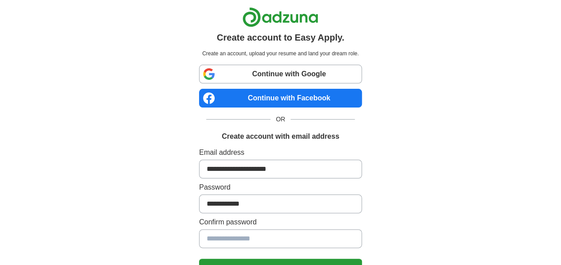 The height and width of the screenshot is (265, 561). Describe the element at coordinates (280, 54) in the screenshot. I see `p: Create an account, upload your resume and land your dream role.` at that location.